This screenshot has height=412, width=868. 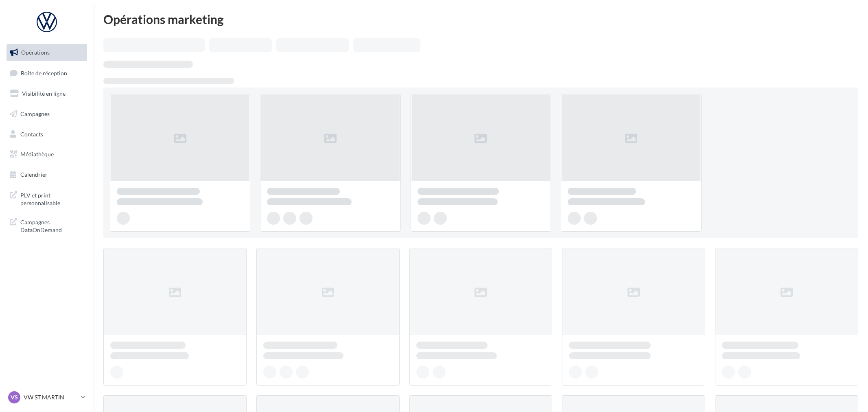 What do you see at coordinates (43, 93) in the screenshot?
I see `span: Visibilité en ligne` at bounding box center [43, 93].